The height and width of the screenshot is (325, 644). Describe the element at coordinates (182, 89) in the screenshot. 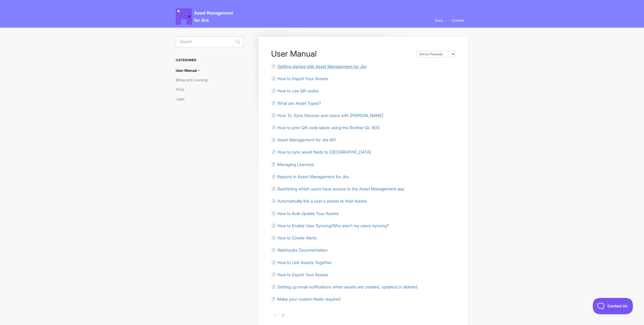

I see `a: FAQs` at that location.